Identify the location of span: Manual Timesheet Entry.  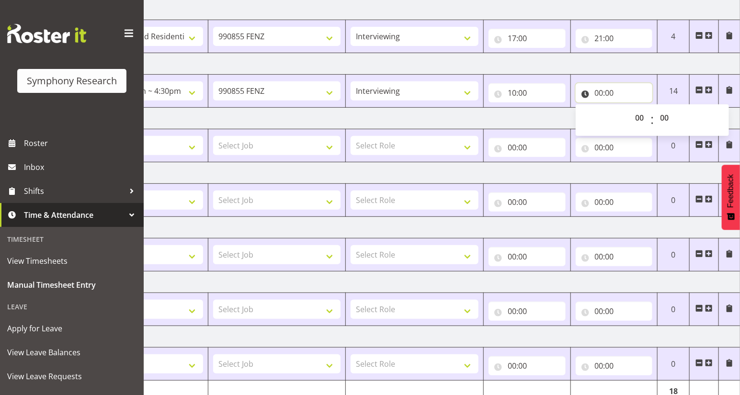
(72, 285).